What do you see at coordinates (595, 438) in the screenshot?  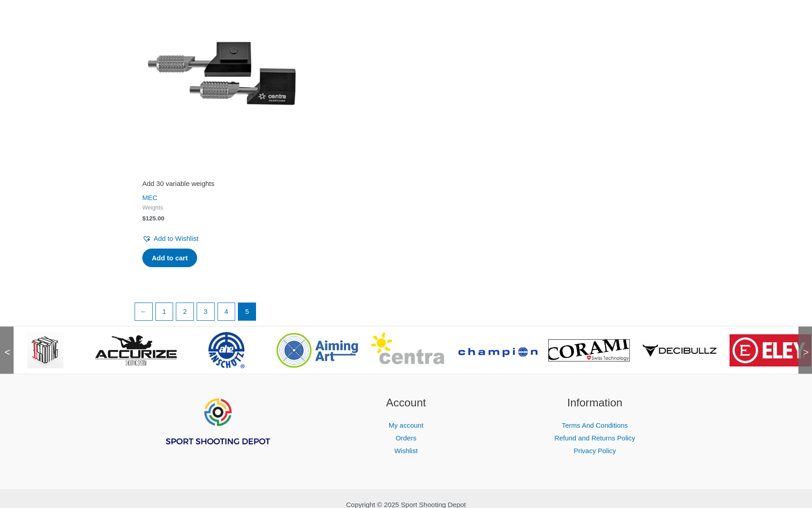 I see `nav: Information` at bounding box center [595, 438].